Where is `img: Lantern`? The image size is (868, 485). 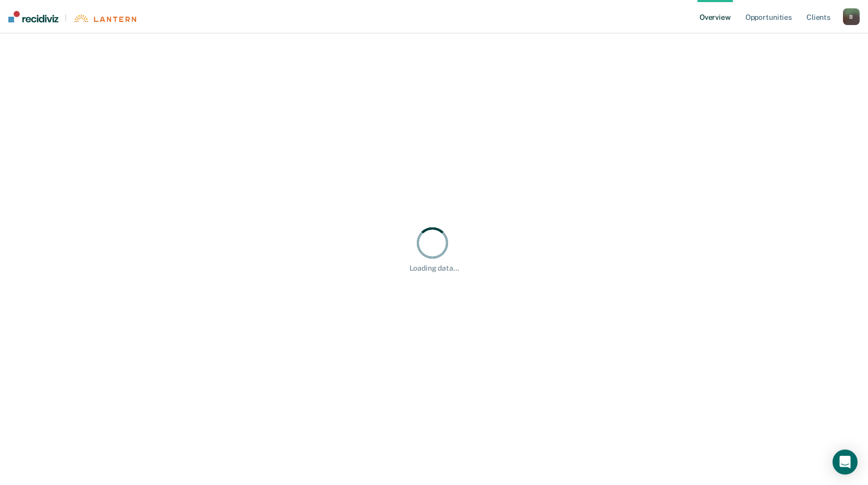
img: Lantern is located at coordinates (104, 18).